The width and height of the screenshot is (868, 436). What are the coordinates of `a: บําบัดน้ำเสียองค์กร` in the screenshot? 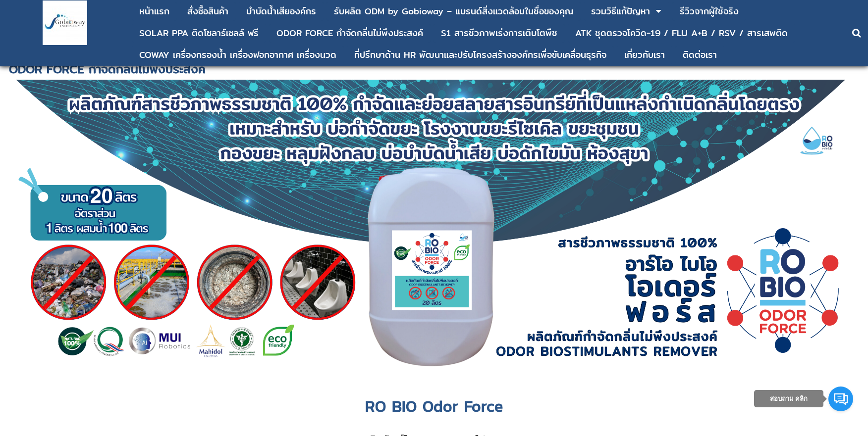 It's located at (281, 11).